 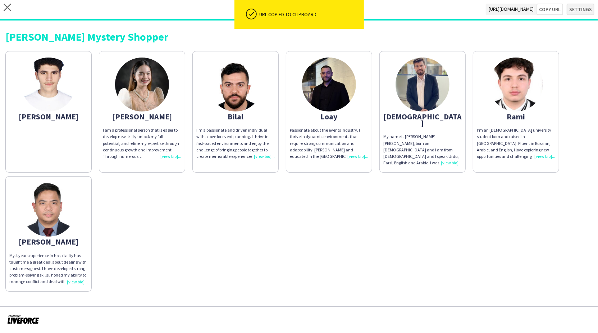 What do you see at coordinates (516, 116) in the screenshot?
I see `div: Rami` at bounding box center [516, 116].